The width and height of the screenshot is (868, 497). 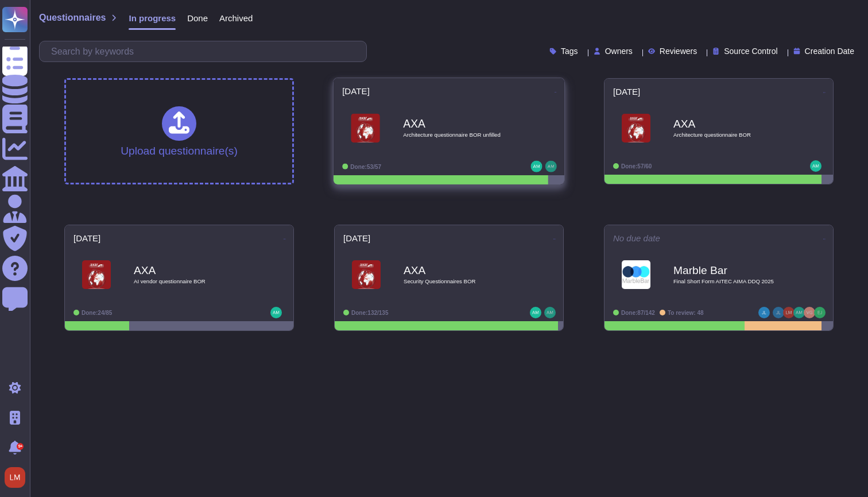 I want to click on span: Done: 53/57, so click(x=365, y=166).